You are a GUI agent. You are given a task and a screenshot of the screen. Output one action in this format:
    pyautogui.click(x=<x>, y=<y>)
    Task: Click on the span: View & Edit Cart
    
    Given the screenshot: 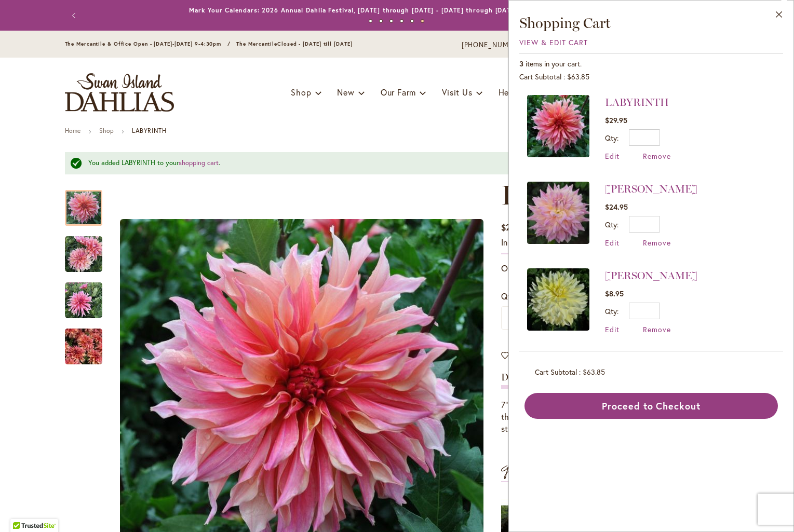 What is the action you would take?
    pyautogui.click(x=553, y=42)
    